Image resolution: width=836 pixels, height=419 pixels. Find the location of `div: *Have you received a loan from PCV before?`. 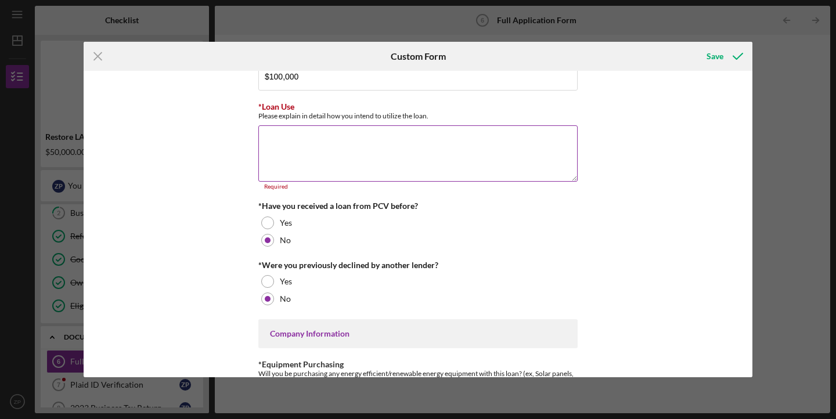

div: *Have you received a loan from PCV before? is located at coordinates (418, 206).